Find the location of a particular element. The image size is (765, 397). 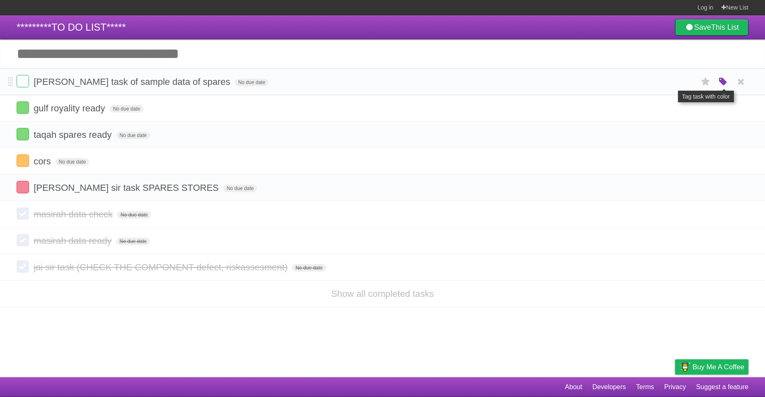

b: This List is located at coordinates (725, 27).